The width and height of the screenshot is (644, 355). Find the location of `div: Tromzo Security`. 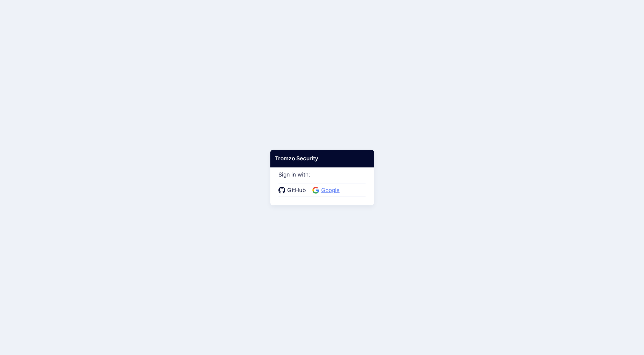

div: Tromzo Security is located at coordinates (322, 159).